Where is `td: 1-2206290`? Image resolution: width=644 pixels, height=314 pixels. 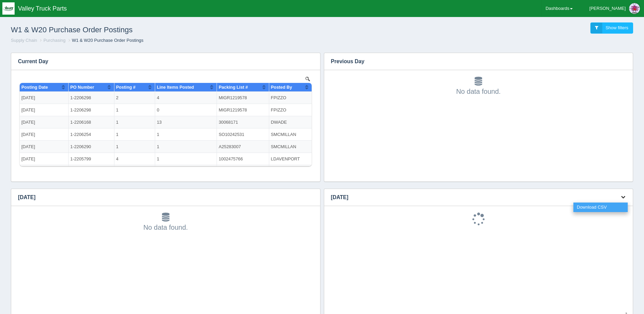 td: 1-2206290 is located at coordinates (74, 70).